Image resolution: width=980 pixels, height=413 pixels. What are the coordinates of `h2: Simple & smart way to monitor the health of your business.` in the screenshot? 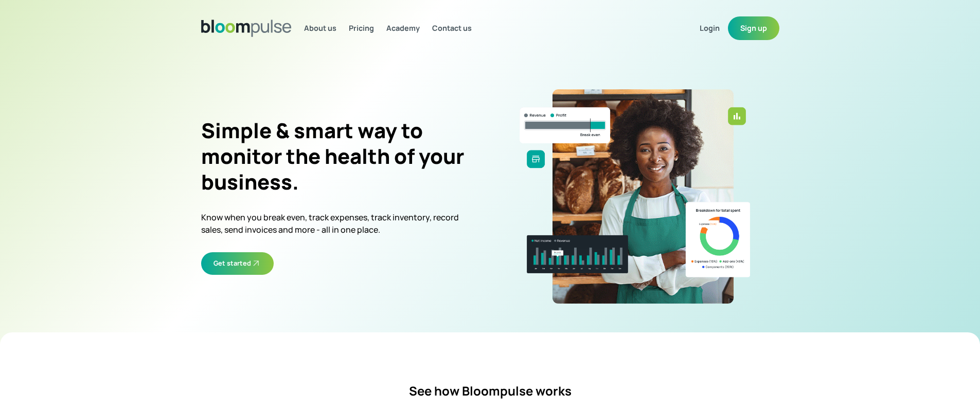 It's located at (338, 156).